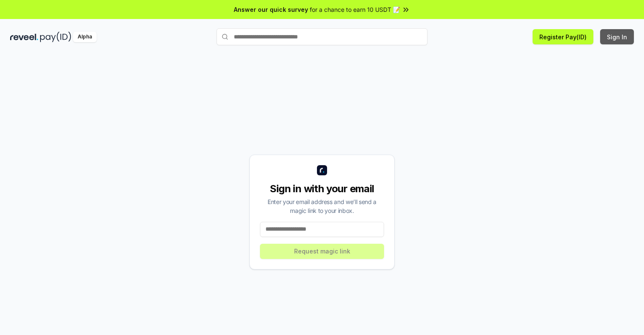 Image resolution: width=644 pixels, height=335 pixels. What do you see at coordinates (271, 9) in the screenshot?
I see `span: Answer our quick survey` at bounding box center [271, 9].